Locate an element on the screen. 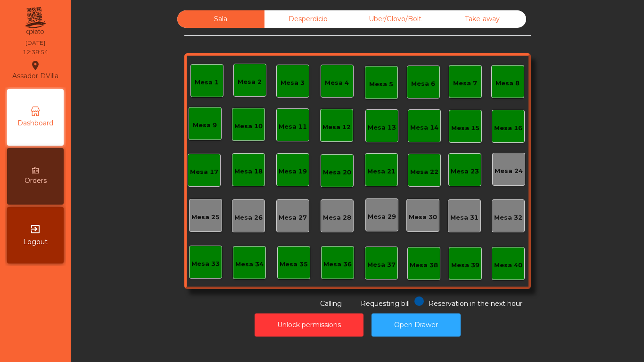 This screenshot has height=362, width=644. div: Mesa 35 is located at coordinates (294, 265).